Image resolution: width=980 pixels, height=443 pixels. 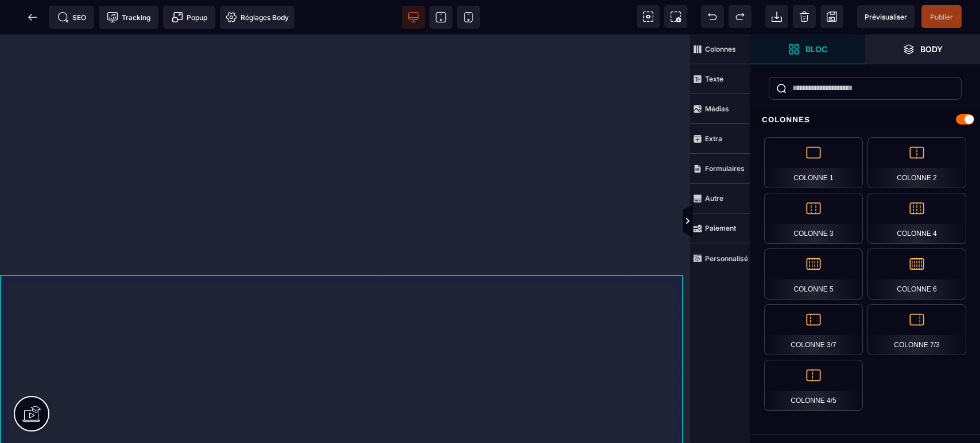 What do you see at coordinates (189, 17) in the screenshot?
I see `span: Popup` at bounding box center [189, 17].